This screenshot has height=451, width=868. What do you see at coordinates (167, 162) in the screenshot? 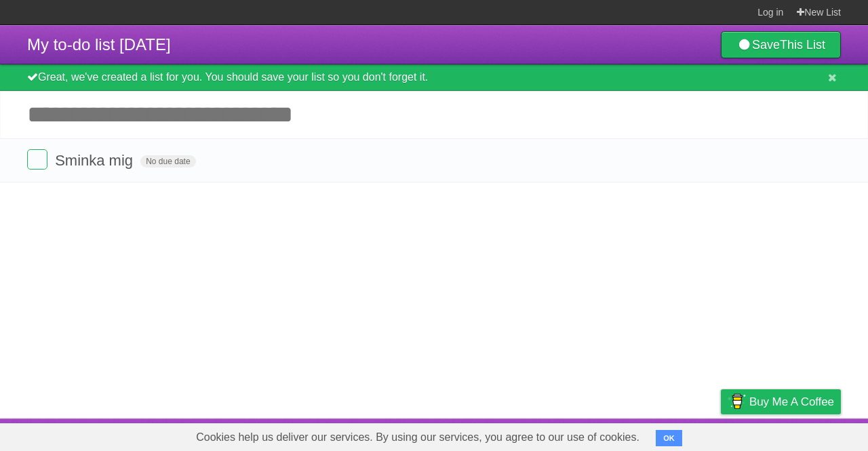
I see `span: No due date` at bounding box center [167, 162].